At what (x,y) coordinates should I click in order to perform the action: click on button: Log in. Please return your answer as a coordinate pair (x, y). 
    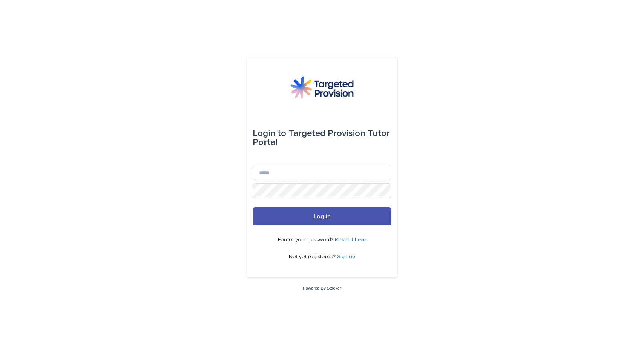
    Looking at the image, I should click on (322, 216).